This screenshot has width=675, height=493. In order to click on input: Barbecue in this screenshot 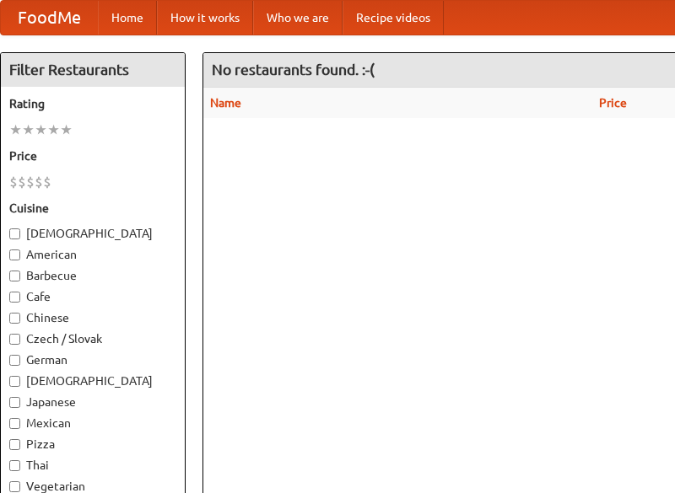, I will do `click(14, 276)`.